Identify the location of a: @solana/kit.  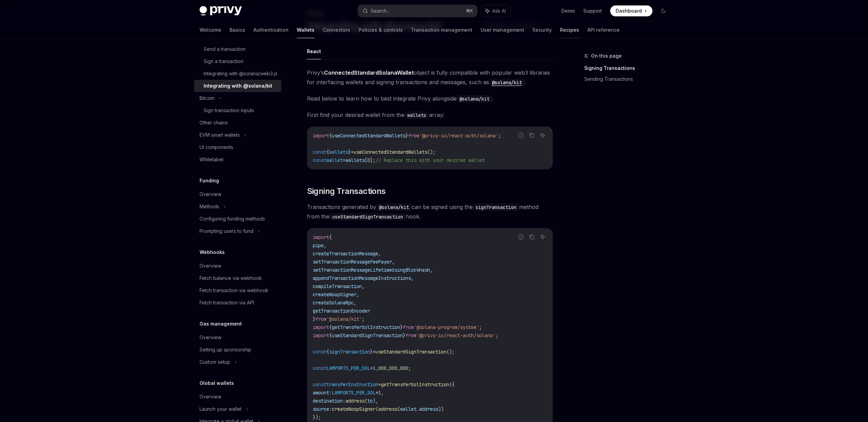
(507, 82).